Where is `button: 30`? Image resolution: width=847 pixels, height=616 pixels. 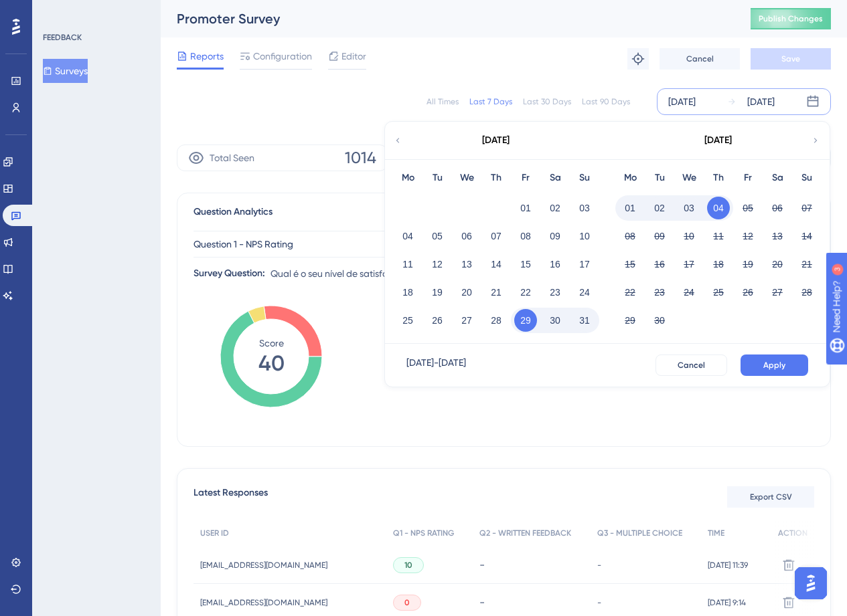
button: 30 is located at coordinates (555, 321).